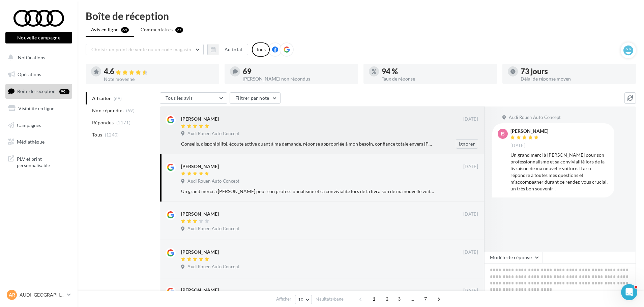 The image size is (644, 307). I want to click on a: PLV et print personnalisable, so click(39, 161).